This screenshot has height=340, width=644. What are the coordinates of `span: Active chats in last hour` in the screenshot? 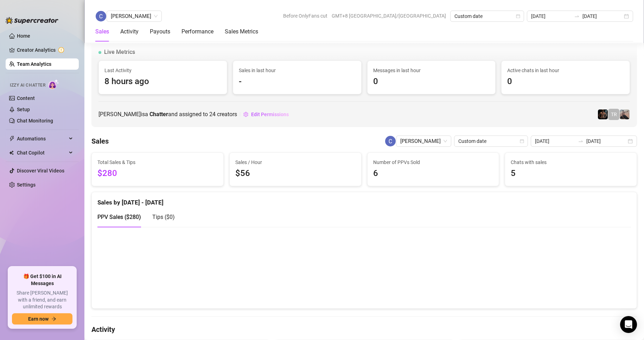 It's located at (566, 70).